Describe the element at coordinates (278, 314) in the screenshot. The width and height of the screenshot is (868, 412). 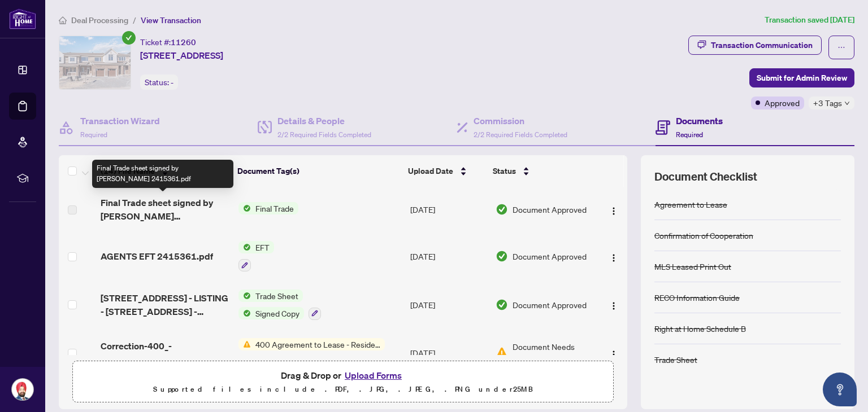
I see `span: Signed Copy` at that location.